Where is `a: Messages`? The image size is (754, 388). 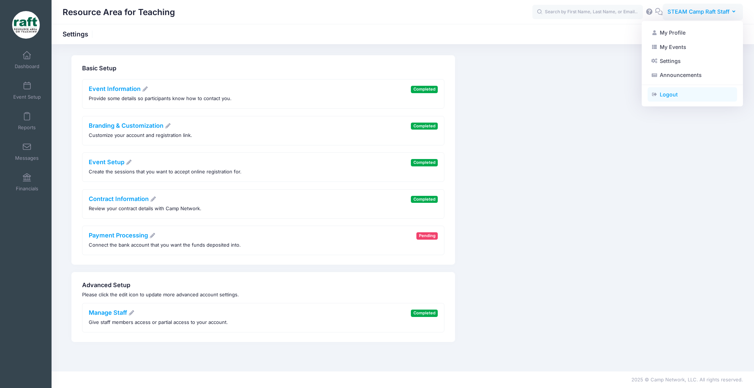 a: Messages is located at coordinates (27, 152).